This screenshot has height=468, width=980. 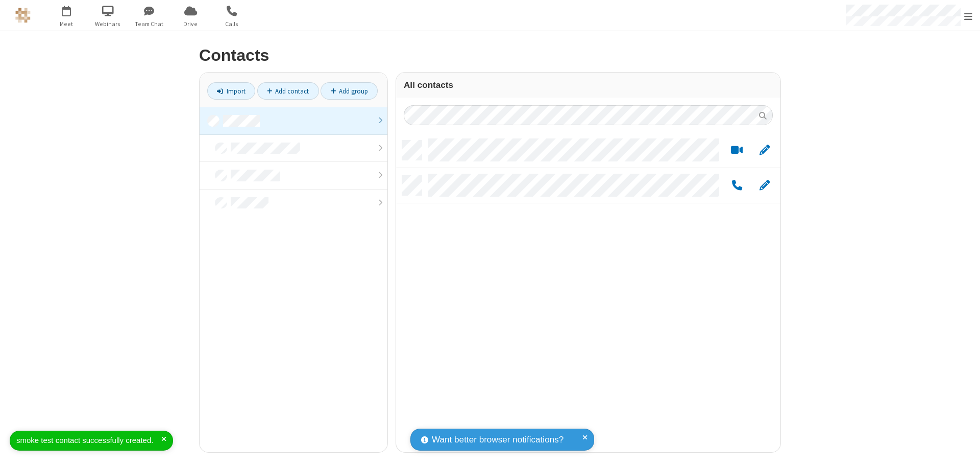 What do you see at coordinates (231, 24) in the screenshot?
I see `span: Calls` at bounding box center [231, 24].